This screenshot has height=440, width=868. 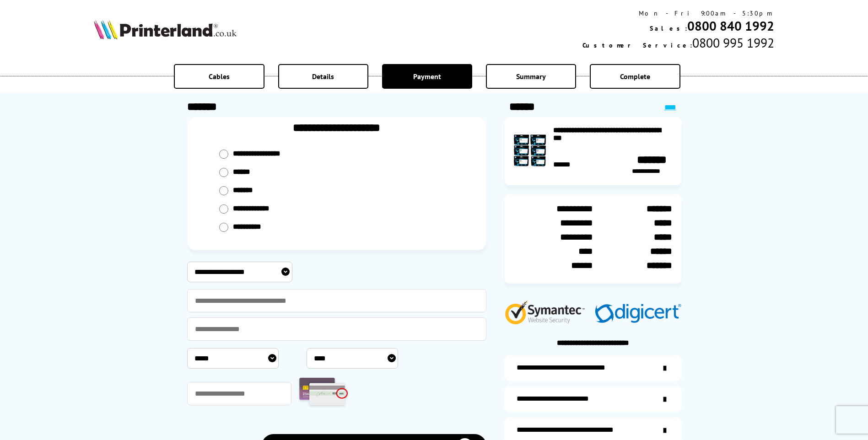 I want to click on span: Summary, so click(x=530, y=76).